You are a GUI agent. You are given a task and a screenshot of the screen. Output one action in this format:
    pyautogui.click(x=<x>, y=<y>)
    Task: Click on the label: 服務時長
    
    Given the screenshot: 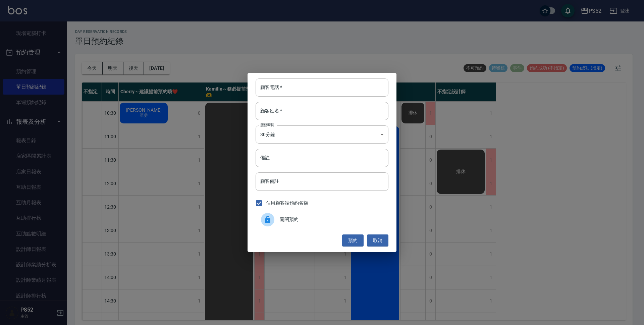 What is the action you would take?
    pyautogui.click(x=267, y=125)
    